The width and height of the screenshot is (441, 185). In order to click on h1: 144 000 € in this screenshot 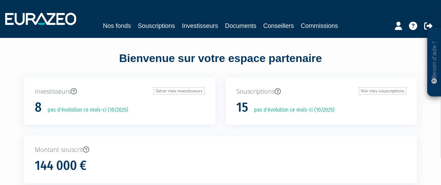, I will do `click(61, 166)`.